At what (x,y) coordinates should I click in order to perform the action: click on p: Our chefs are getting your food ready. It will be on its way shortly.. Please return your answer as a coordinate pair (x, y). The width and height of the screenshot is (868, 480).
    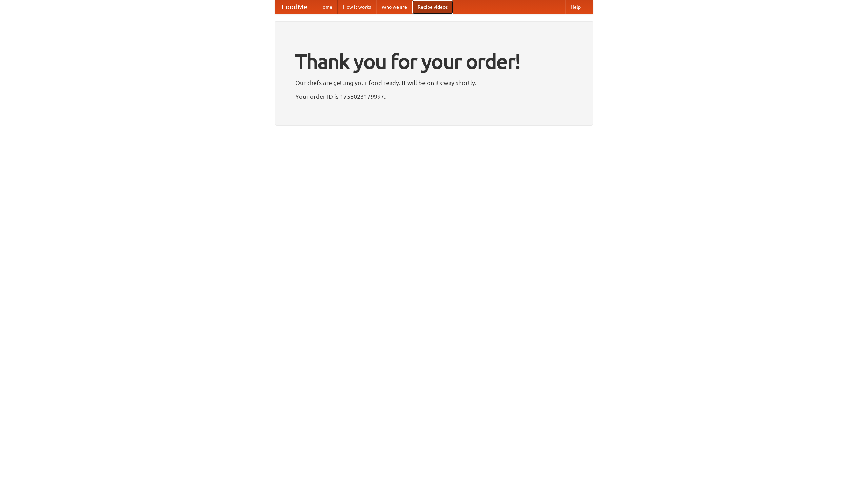
    Looking at the image, I should click on (434, 83).